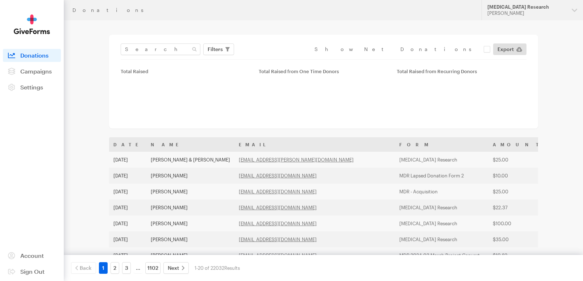 The height and width of the screenshot is (281, 583). What do you see at coordinates (518, 240) in the screenshot?
I see `td: $35.00` at bounding box center [518, 240].